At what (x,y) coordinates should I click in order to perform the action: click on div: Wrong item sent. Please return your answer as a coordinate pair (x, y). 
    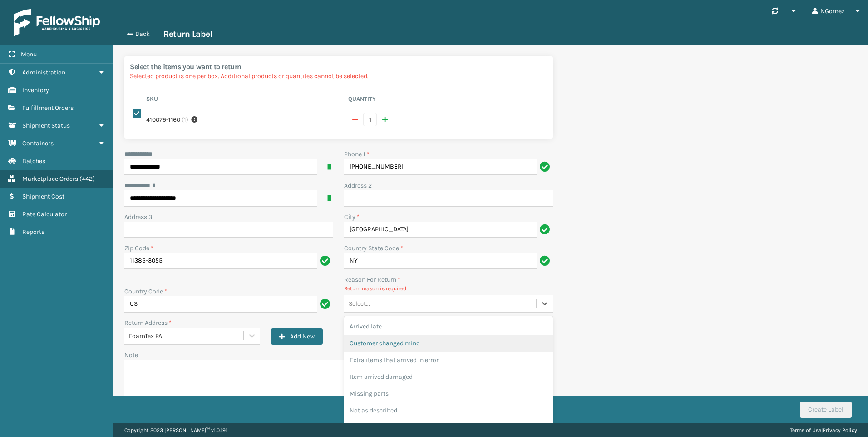
    Looking at the image, I should click on (448, 427).